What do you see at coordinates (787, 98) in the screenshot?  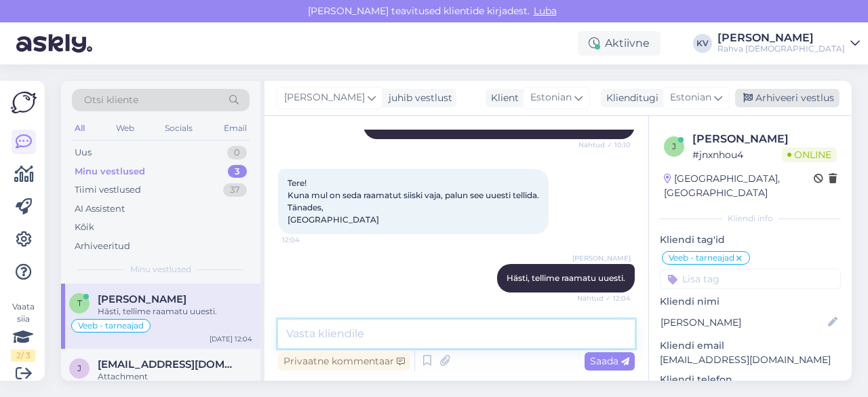 I see `div: Arhiveeri vestlus` at bounding box center [787, 98].